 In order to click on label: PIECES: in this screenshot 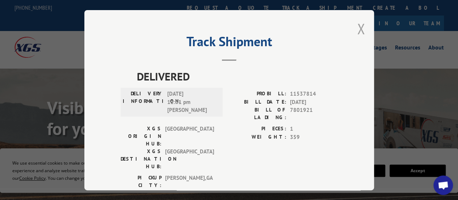, I will do `click(258, 129)`.